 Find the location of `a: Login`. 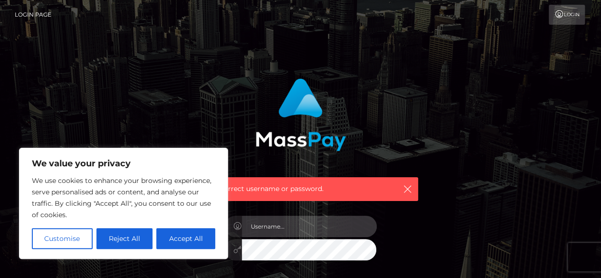

a: Login is located at coordinates (566, 15).